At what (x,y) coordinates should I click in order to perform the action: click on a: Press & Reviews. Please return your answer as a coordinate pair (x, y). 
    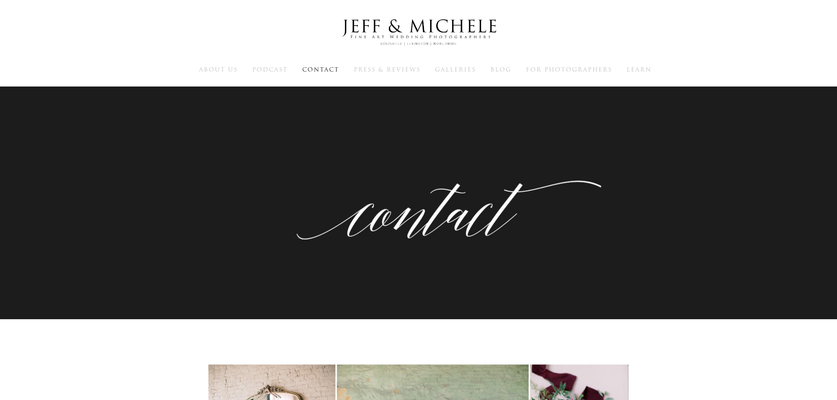
    Looking at the image, I should click on (387, 69).